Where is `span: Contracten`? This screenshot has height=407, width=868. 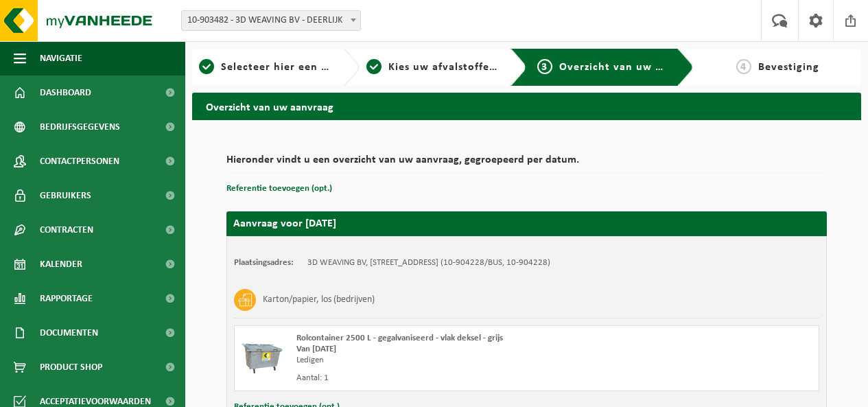 span: Contracten is located at coordinates (66, 230).